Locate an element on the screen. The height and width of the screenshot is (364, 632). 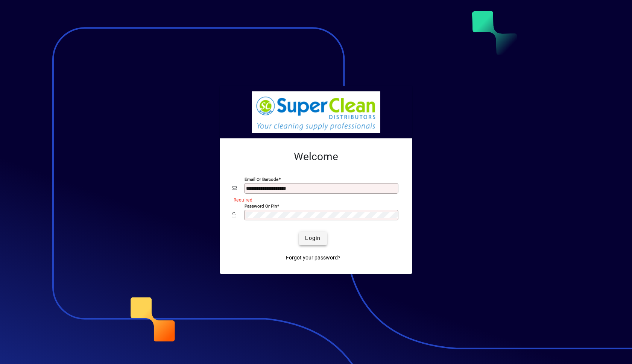
mat-label: Password or Pin is located at coordinates (261, 206).